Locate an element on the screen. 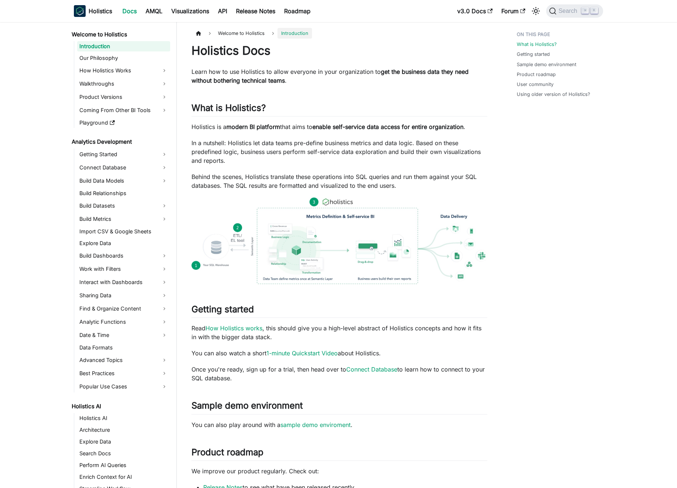  a: AMQL is located at coordinates (154, 11).